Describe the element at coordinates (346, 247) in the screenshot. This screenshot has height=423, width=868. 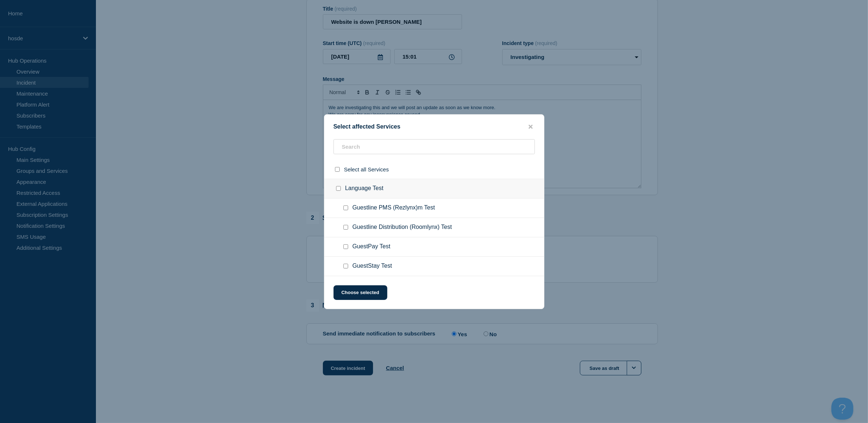
I see `input: GuestPay Test checkbox` at that location.